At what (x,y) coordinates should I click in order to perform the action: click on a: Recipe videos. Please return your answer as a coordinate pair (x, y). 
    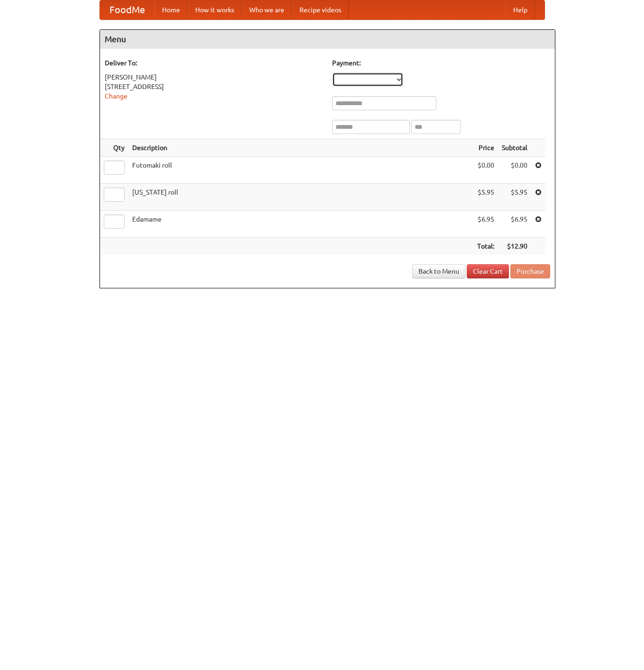
    Looking at the image, I should click on (320, 10).